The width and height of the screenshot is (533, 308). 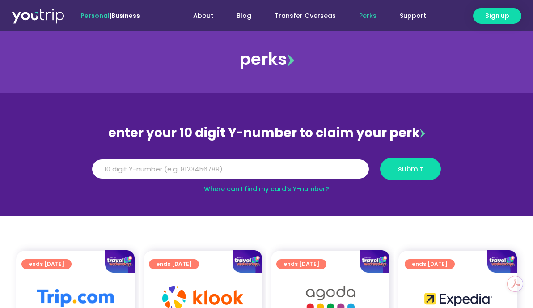 I want to click on a: Where can I find my card’s Y-number?, so click(x=266, y=189).